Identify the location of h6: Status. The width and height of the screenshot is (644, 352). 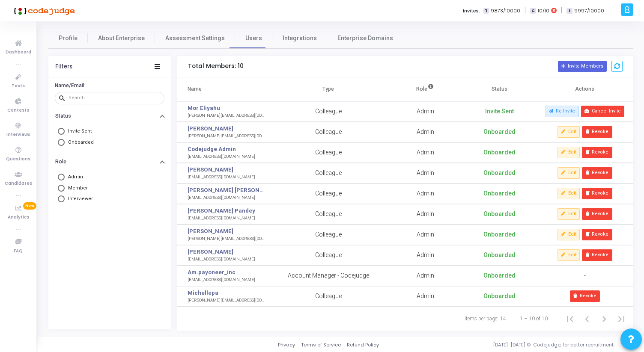
(63, 116).